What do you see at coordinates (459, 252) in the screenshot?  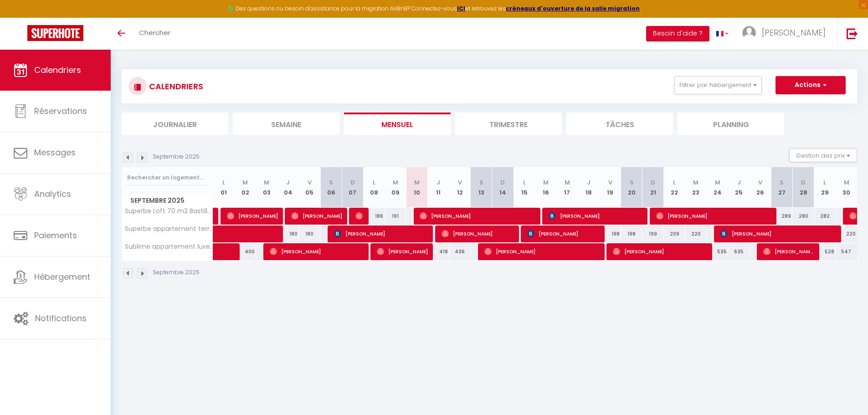 I see `div: 436` at bounding box center [459, 252].